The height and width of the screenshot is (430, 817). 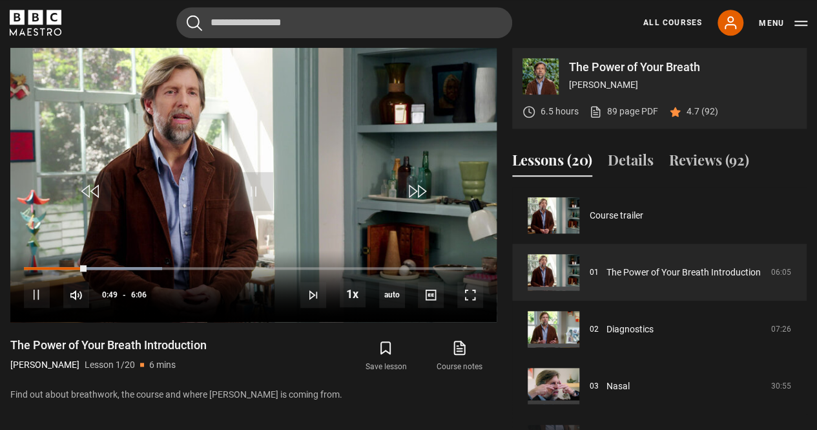 I want to click on p: 4.7 (92), so click(x=702, y=111).